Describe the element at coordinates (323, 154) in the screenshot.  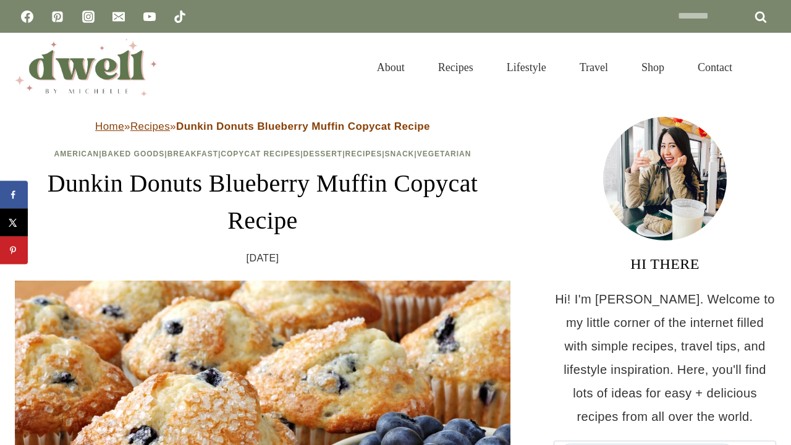
I see `a: Dessert` at that location.